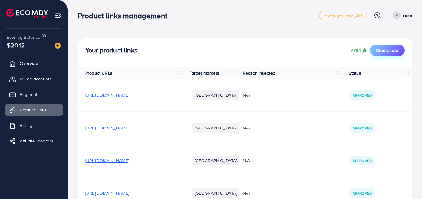  I want to click on img: menu, so click(58, 15).